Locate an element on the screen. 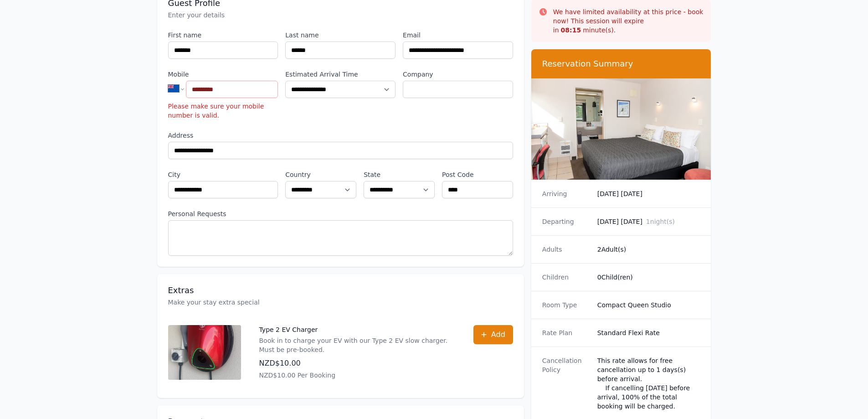  span: Add is located at coordinates (498, 334).